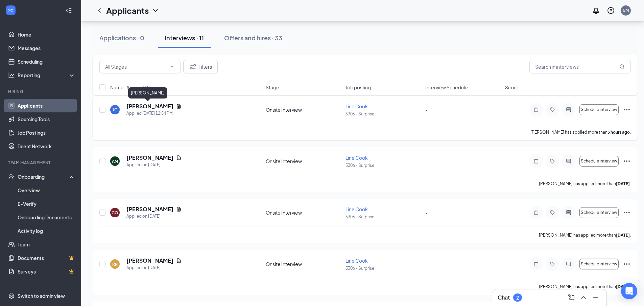 This screenshot has height=306, width=644. I want to click on svg: UserCheck, so click(11, 176).